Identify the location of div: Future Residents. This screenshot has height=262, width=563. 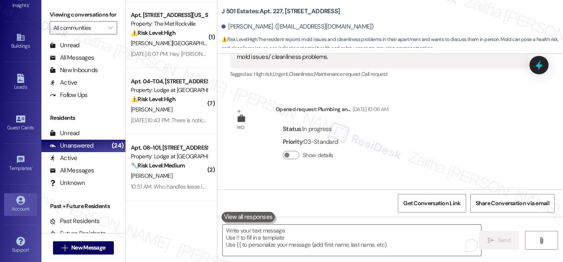
(77, 233).